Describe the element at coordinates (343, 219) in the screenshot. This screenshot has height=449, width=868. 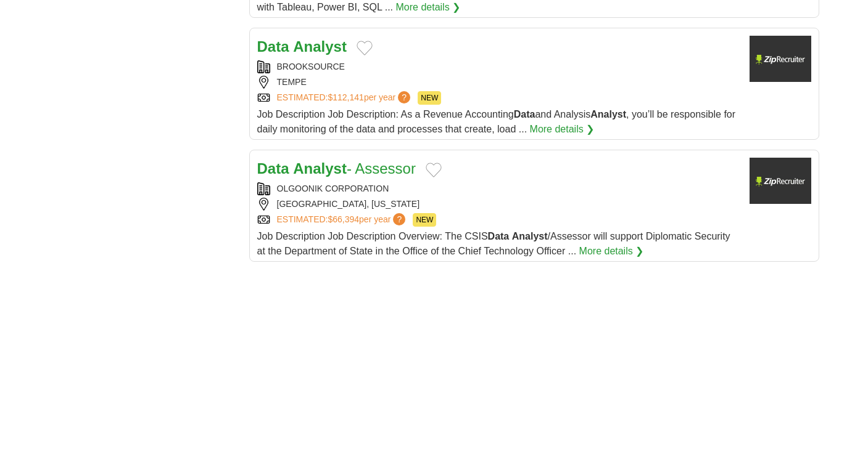
I see `span: $66,394` at that location.